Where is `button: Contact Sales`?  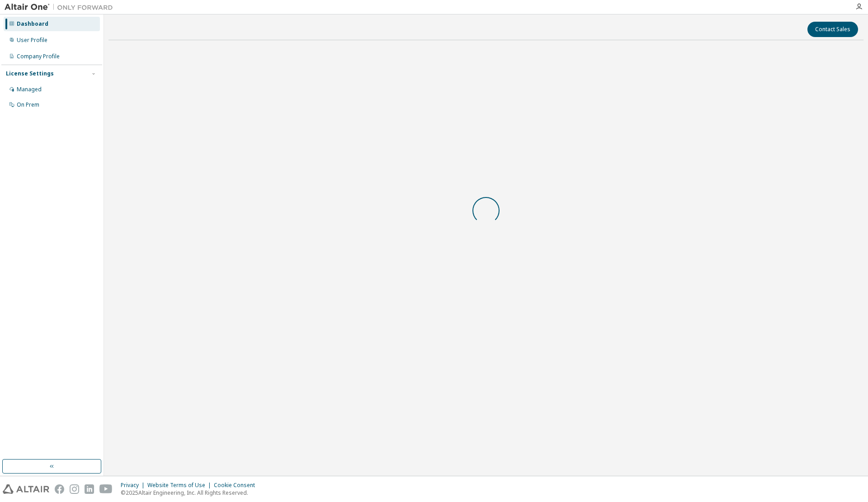
button: Contact Sales is located at coordinates (832, 29).